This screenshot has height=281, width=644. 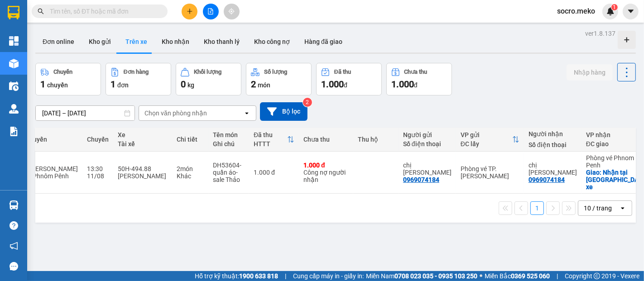 What do you see at coordinates (275, 72) in the screenshot?
I see `div: Số lượng` at bounding box center [275, 72].